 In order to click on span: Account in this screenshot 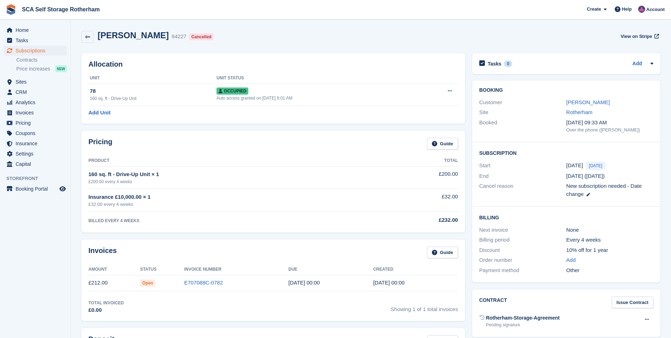, I will do `click(656, 10)`.